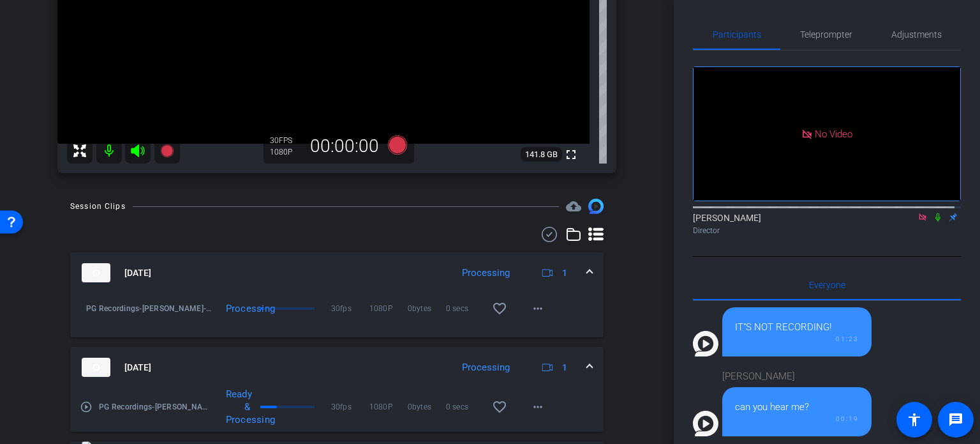  I want to click on span: 141.8 GB, so click(541, 155).